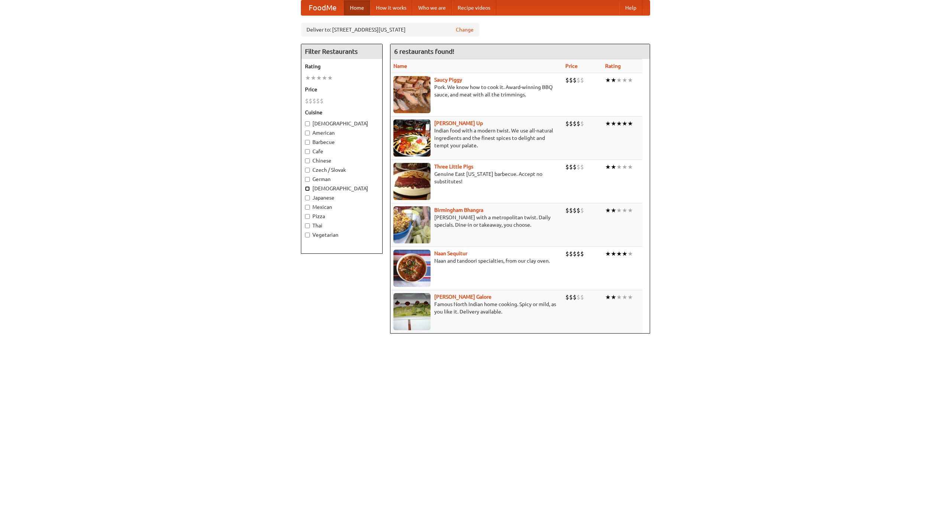  Describe the element at coordinates (342, 179) in the screenshot. I see `label: German` at that location.